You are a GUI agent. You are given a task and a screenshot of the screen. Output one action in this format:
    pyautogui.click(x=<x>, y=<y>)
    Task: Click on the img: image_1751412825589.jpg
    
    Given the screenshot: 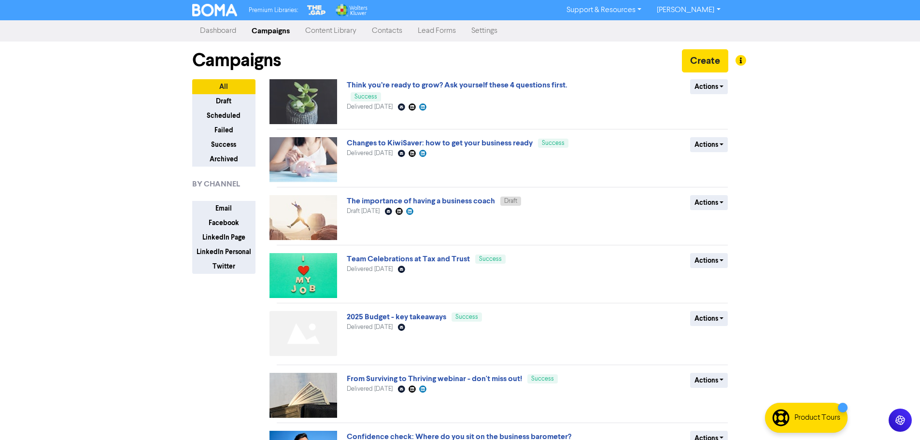 What is the action you would take?
    pyautogui.click(x=303, y=217)
    